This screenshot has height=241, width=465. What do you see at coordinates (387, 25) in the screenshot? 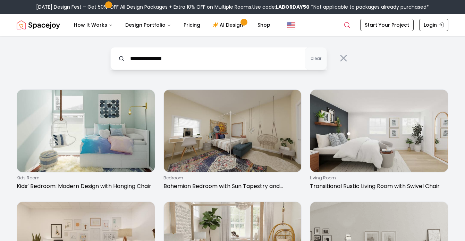
I see `a: Start Your Project` at bounding box center [387, 25].